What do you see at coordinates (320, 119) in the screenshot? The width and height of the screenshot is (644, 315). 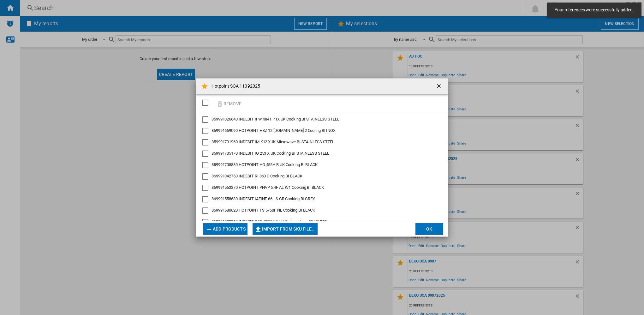 I see `md-checkbox: 859991026640 INDESIT IFW 3841 P IX UK Cooking BI STAINLESS STEEL` at bounding box center [320, 119].